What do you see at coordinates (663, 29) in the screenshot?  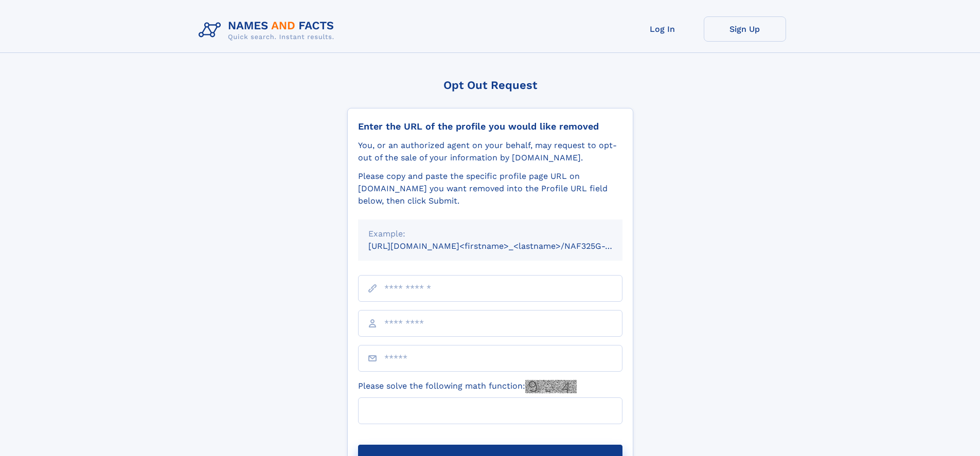 I see `a: Log In` at bounding box center [663, 29].